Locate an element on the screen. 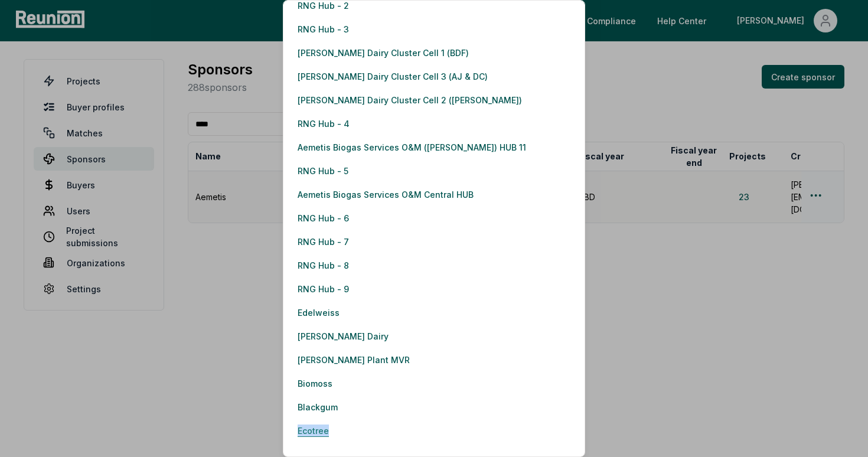 The height and width of the screenshot is (457, 868). a: Aemetis Biogas Services O&M Central HUB is located at coordinates (385, 194).